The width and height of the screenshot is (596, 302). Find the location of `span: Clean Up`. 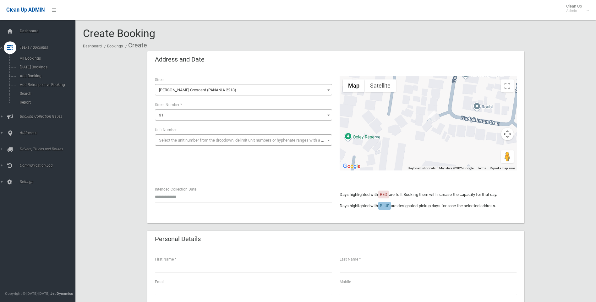

span: Clean Up is located at coordinates (575, 8).